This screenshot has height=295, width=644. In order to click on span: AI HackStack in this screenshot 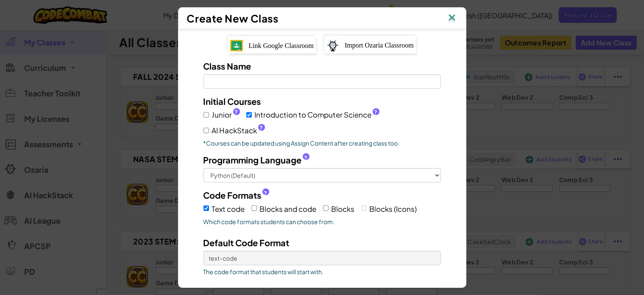, I will do `click(238, 130)`.